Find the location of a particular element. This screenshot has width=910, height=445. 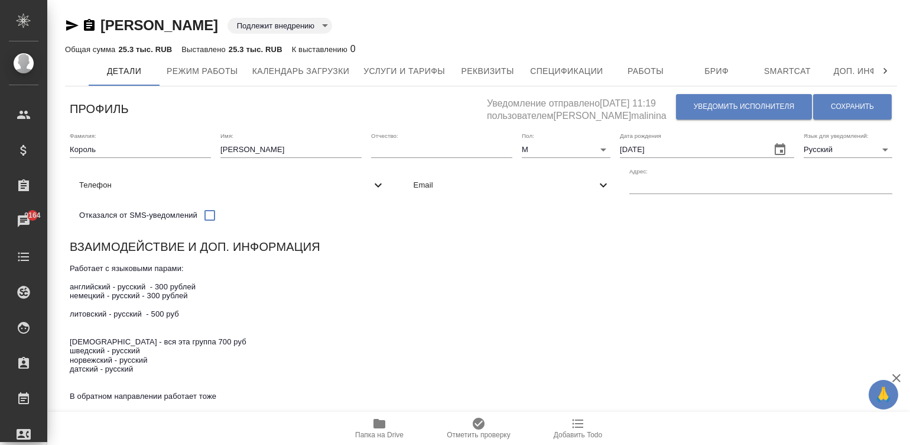

span: Уведомить исполнителя is located at coordinates (744, 106).